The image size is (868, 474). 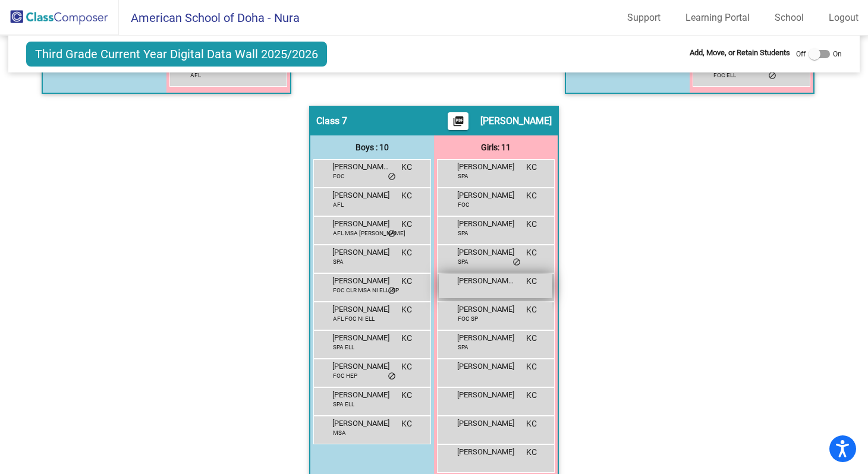 What do you see at coordinates (644, 18) in the screenshot?
I see `a: Support` at bounding box center [644, 18].